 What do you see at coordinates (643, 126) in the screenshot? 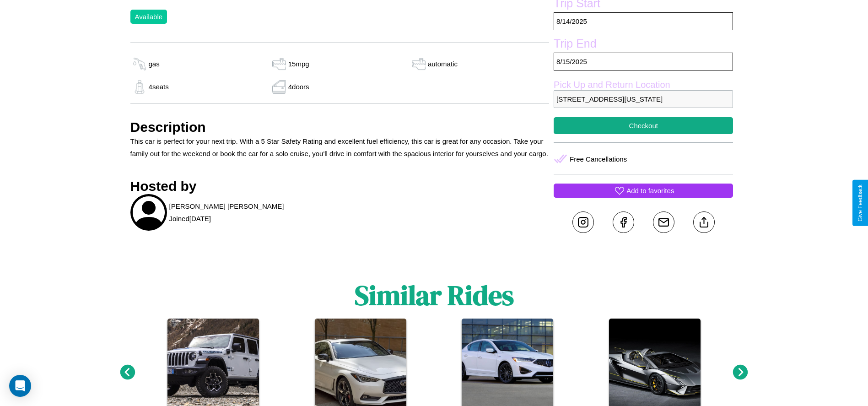
I see `button: Checkout` at bounding box center [643, 126].